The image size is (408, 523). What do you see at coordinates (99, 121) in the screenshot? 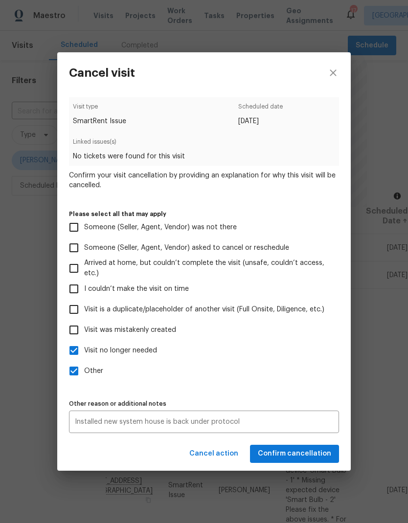
I see `span: SmartRent Issue` at bounding box center [99, 121].